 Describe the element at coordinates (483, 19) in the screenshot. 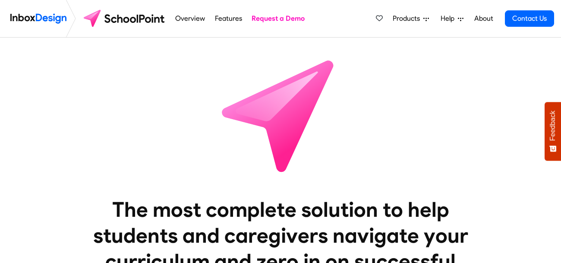

I see `a: About` at that location.